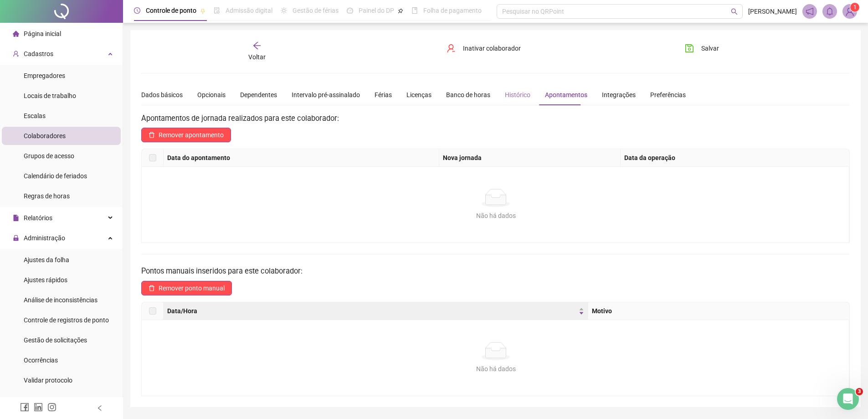  Describe the element at coordinates (44, 76) in the screenshot. I see `span: Empregadores` at that location.